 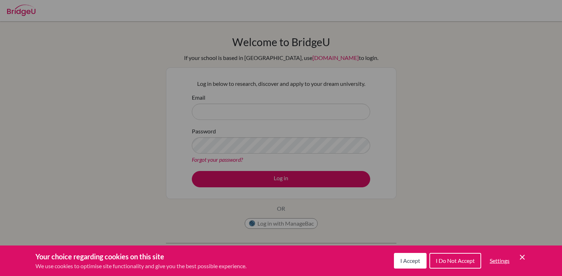 What do you see at coordinates (456, 261) in the screenshot?
I see `button: I Do Not Accept` at bounding box center [456, 261].